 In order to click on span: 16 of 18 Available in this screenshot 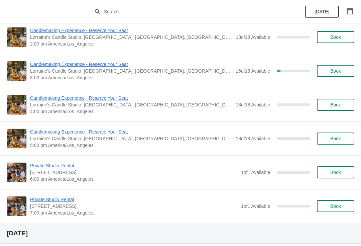, I will do `click(253, 71)`.